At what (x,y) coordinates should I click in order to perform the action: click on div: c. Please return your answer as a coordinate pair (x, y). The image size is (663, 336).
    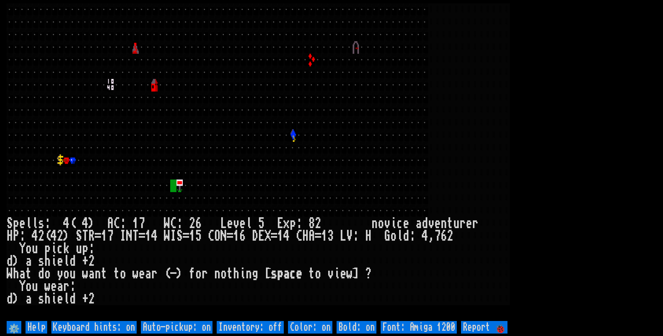
    Looking at the image, I should click on (400, 224).